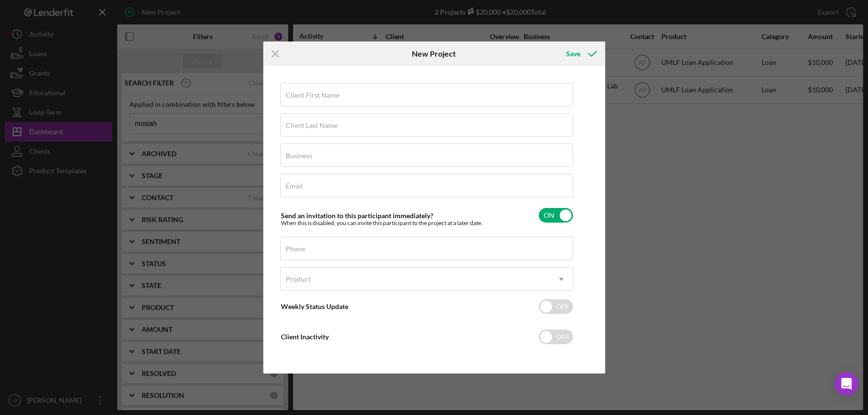 Image resolution: width=868 pixels, height=415 pixels. What do you see at coordinates (295, 249) in the screenshot?
I see `label: Phone` at bounding box center [295, 249].